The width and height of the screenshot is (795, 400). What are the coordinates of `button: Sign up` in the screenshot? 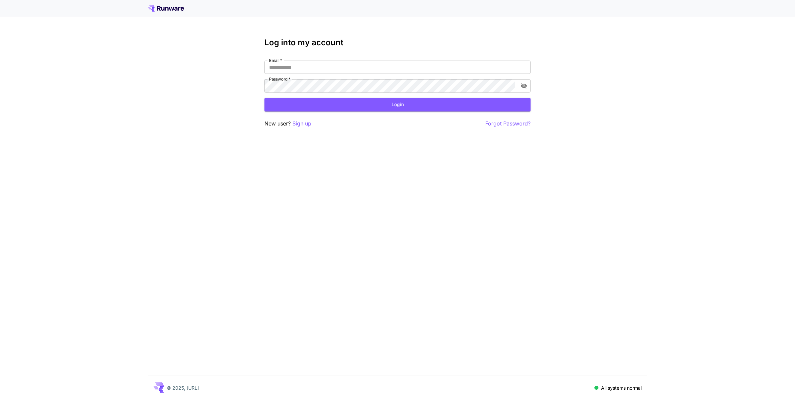 It's located at (302, 123).